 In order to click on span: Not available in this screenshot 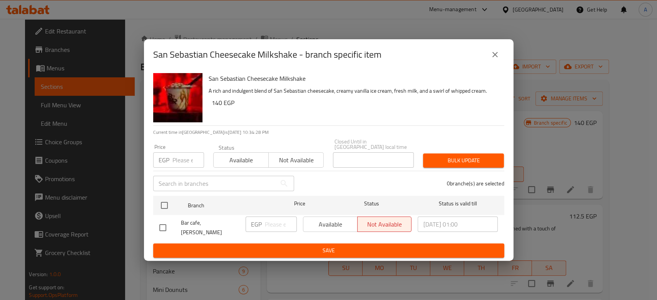, I will do `click(296, 160)`.